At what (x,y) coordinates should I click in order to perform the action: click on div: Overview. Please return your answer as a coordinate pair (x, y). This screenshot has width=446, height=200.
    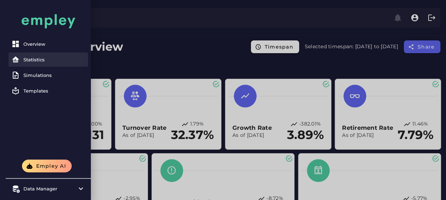
    Looking at the image, I should click on (54, 44).